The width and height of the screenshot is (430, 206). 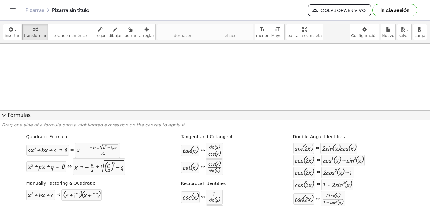 What do you see at coordinates (47, 137) in the screenshot?
I see `label: Quadratic Formula` at bounding box center [47, 137].